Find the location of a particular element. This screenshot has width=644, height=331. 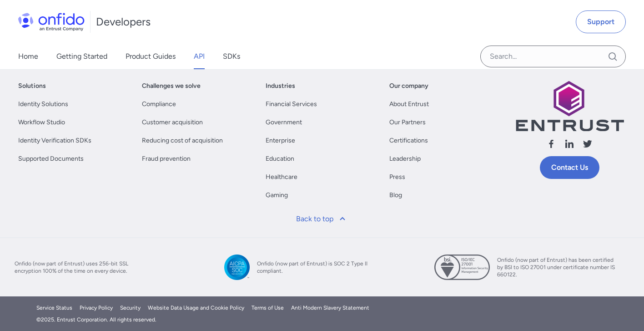

a: SDKs is located at coordinates (232, 56).